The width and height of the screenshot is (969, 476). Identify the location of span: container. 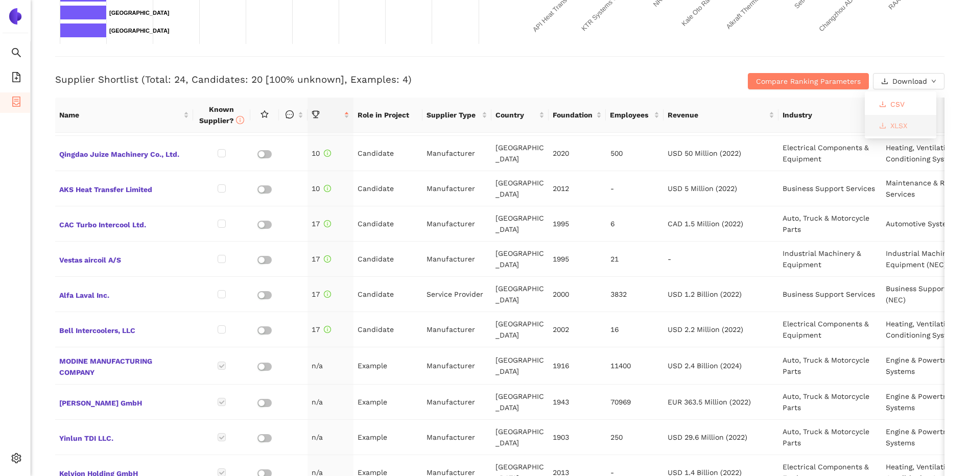
(16, 103).